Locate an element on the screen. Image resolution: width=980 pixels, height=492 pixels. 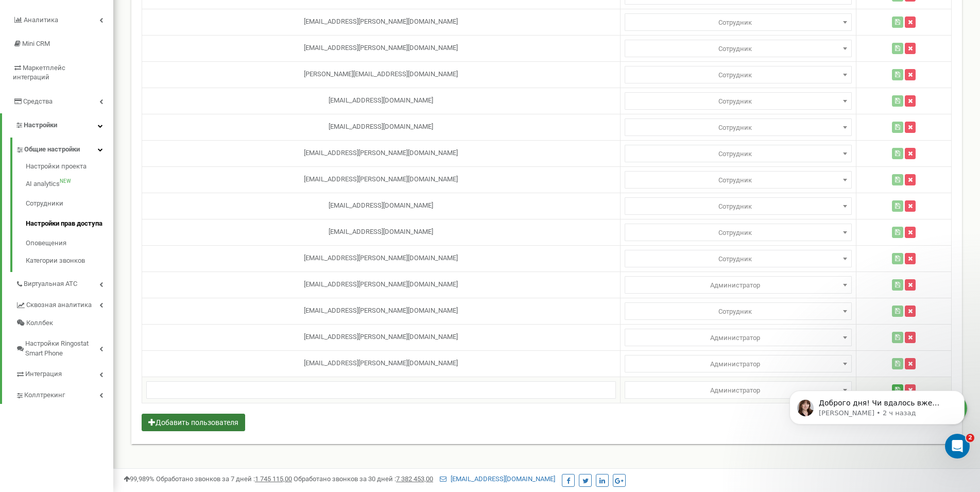
u: 7 382 453,00 is located at coordinates (415, 478).